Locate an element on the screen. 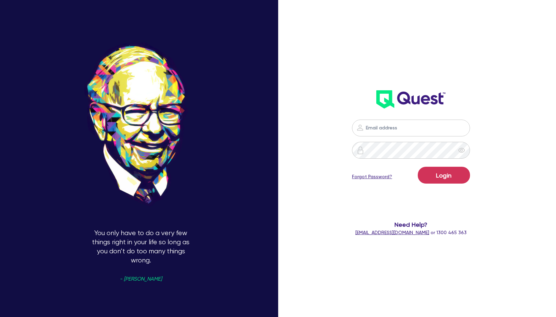 The width and height of the screenshot is (556, 317). input: Email address is located at coordinates (411, 128).